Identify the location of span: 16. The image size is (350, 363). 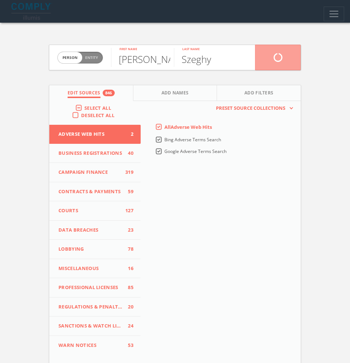
(128, 269).